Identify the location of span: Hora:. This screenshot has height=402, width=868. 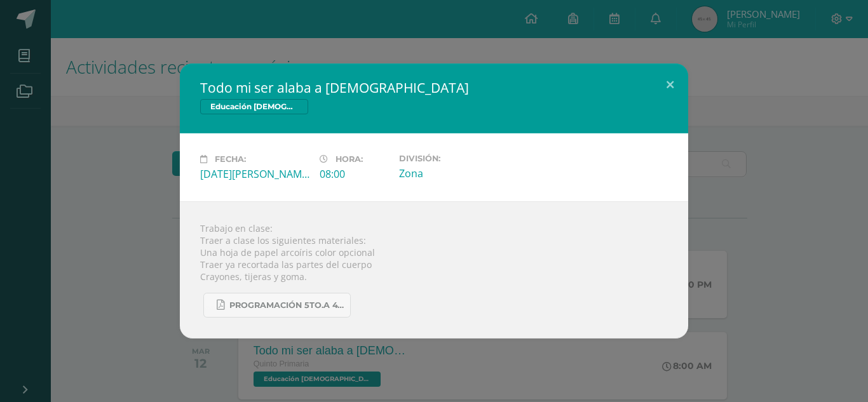
(349, 159).